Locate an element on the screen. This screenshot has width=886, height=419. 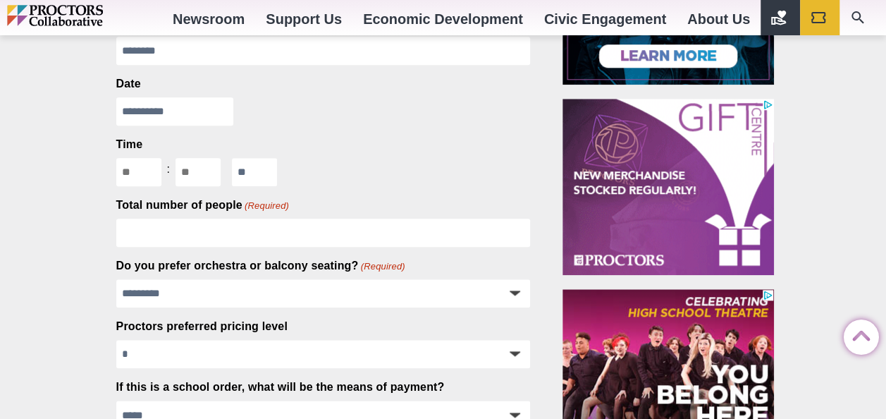
label: Proctors preferred pricing level is located at coordinates (202, 326).